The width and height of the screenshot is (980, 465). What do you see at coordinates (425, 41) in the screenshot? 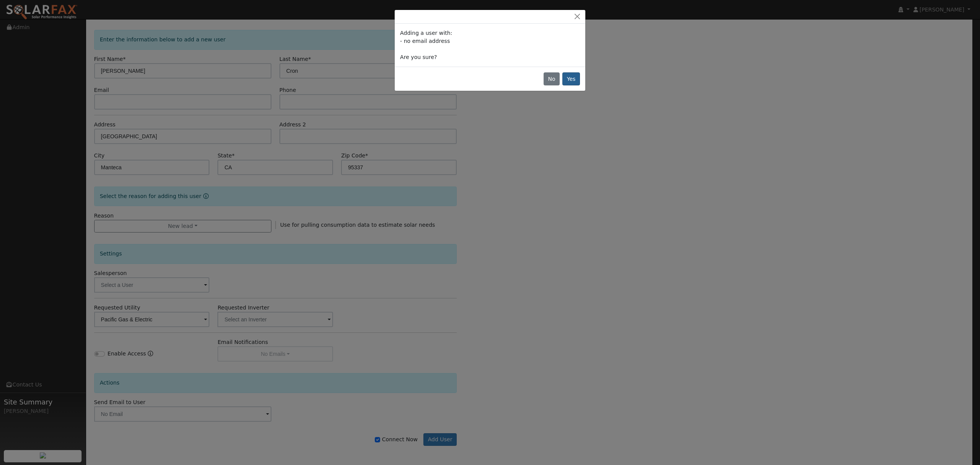
I see `span: - no email address` at bounding box center [425, 41].